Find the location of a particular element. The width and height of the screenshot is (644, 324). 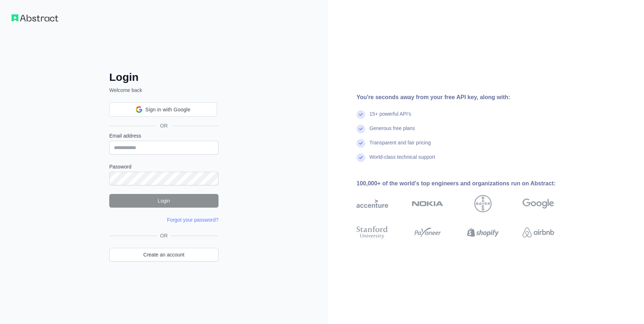

img: bayer is located at coordinates (483, 204).